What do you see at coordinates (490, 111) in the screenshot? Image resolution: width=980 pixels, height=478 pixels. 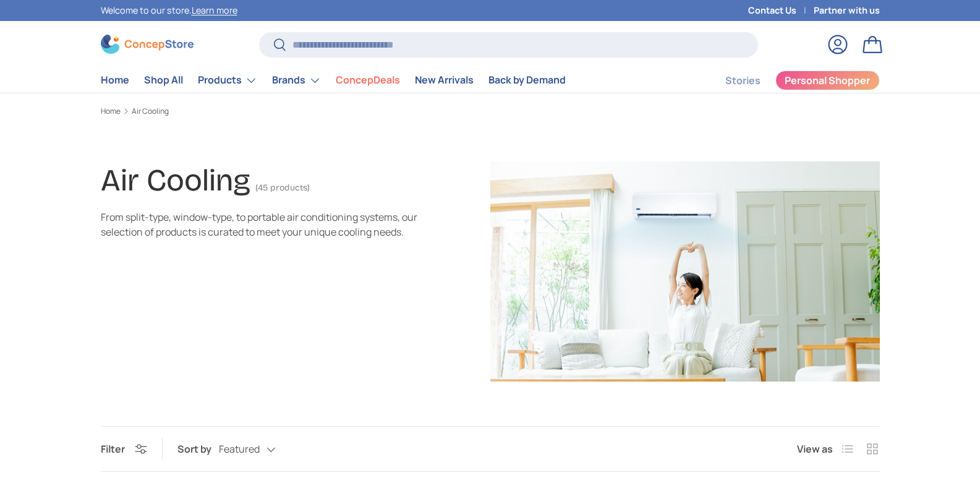 I see `nav: Breadcrumbs` at bounding box center [490, 111].